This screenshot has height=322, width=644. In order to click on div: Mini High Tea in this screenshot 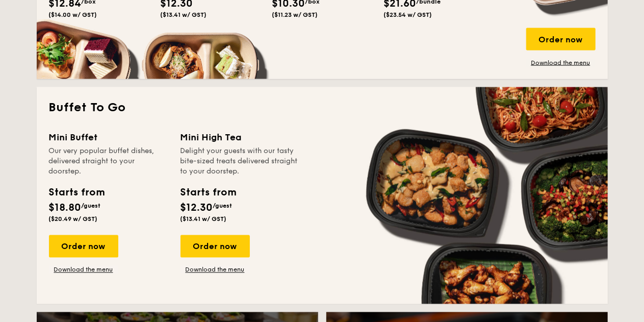, I will do `click(241, 137)`.